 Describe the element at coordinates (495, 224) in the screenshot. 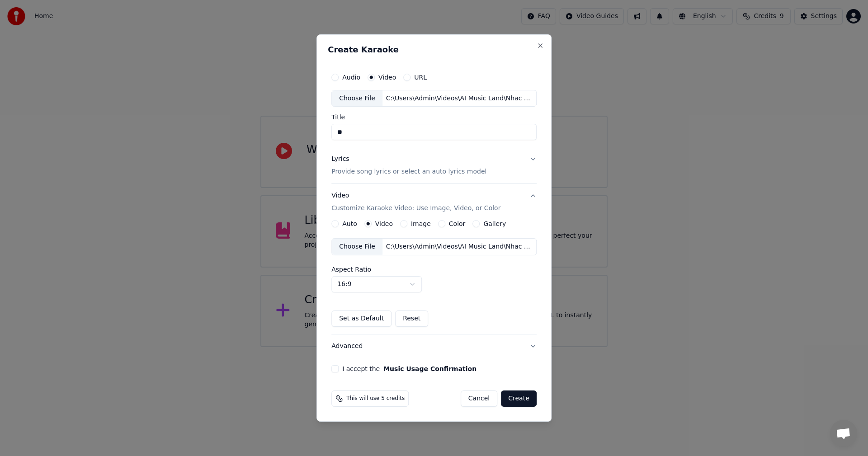

I see `label: Gallery` at that location.